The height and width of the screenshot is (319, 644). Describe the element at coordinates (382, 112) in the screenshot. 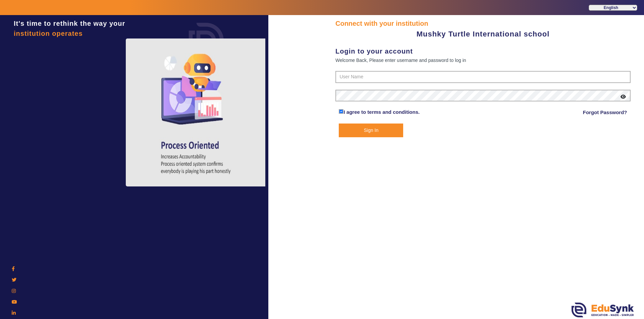

I see `a: I agree to terms and conditions.` at that location.